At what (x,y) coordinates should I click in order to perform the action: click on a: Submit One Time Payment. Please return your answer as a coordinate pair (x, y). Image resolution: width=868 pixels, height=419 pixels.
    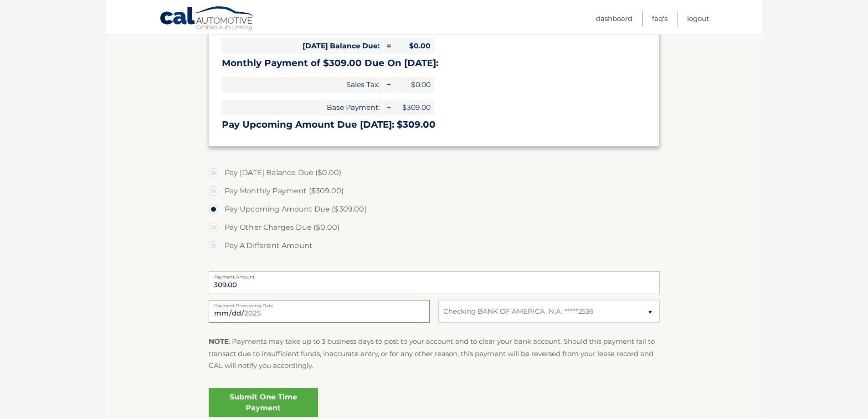
    Looking at the image, I should click on (263, 402).